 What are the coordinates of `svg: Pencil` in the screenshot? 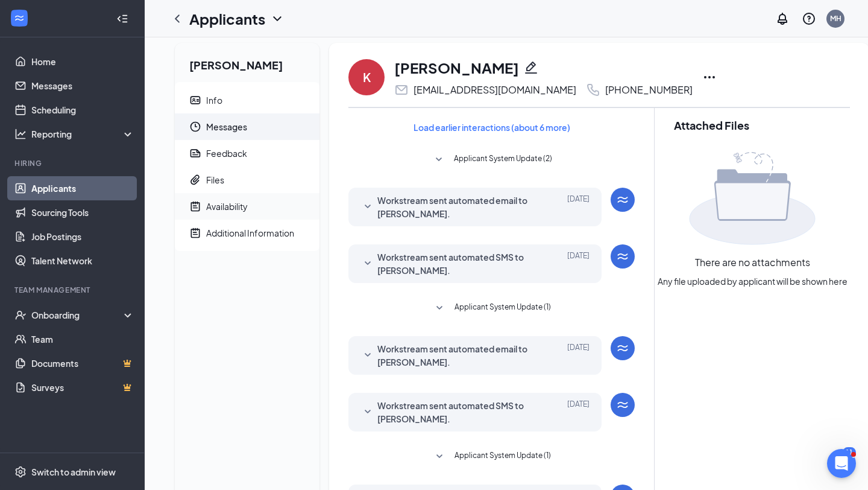 It's located at (531, 68).